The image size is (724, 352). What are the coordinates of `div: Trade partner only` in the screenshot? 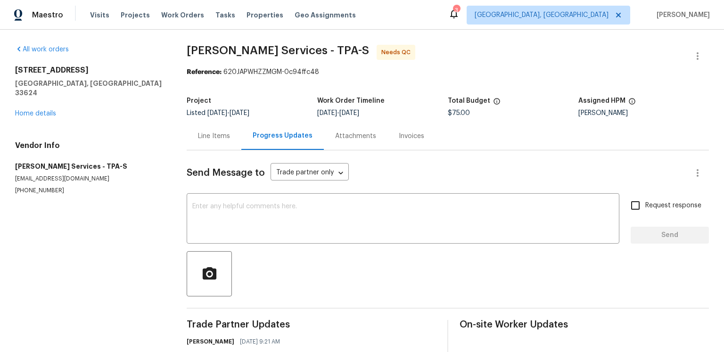 It's located at (310, 173).